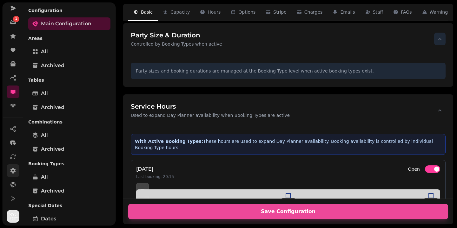 This screenshot has height=228, width=457. Describe the element at coordinates (169, 142) in the screenshot. I see `strong: With Active Booking Types:` at that location.